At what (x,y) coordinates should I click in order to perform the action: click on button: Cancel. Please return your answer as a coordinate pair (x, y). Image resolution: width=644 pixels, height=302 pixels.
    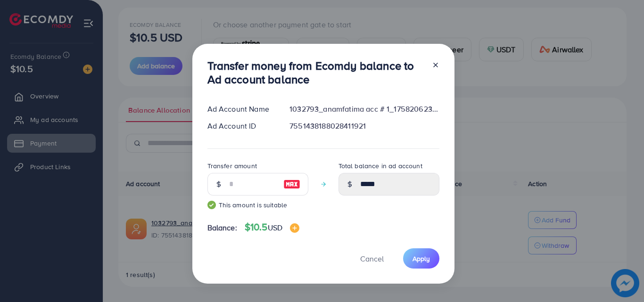
    Looking at the image, I should click on (372, 258).